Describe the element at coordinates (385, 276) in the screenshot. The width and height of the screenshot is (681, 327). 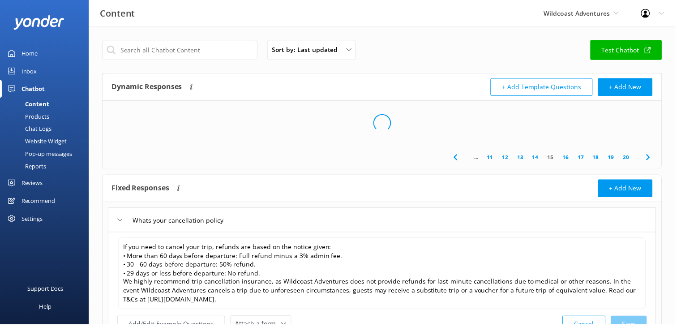
I see `textarea: If you need to cancel your trip, refunds are based on the notice given: • More than 60 days befor...` at that location.